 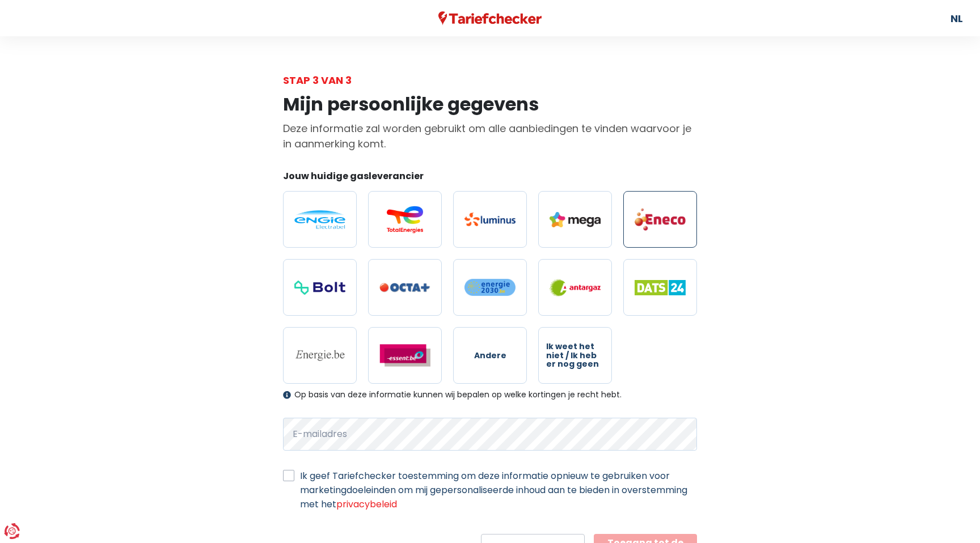 What do you see at coordinates (320, 355) in the screenshot?
I see `img: Energie.be` at bounding box center [320, 355].